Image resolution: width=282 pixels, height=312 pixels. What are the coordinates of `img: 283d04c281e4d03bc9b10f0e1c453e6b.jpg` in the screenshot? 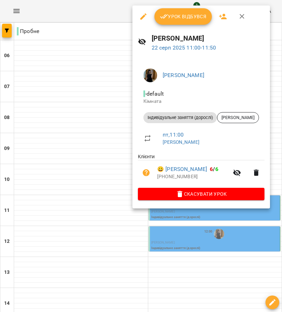 It's located at (150, 75).